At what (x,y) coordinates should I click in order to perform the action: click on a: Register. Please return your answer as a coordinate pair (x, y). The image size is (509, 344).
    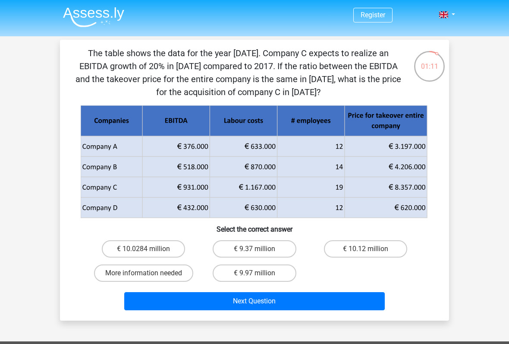
    Looking at the image, I should click on (373, 15).